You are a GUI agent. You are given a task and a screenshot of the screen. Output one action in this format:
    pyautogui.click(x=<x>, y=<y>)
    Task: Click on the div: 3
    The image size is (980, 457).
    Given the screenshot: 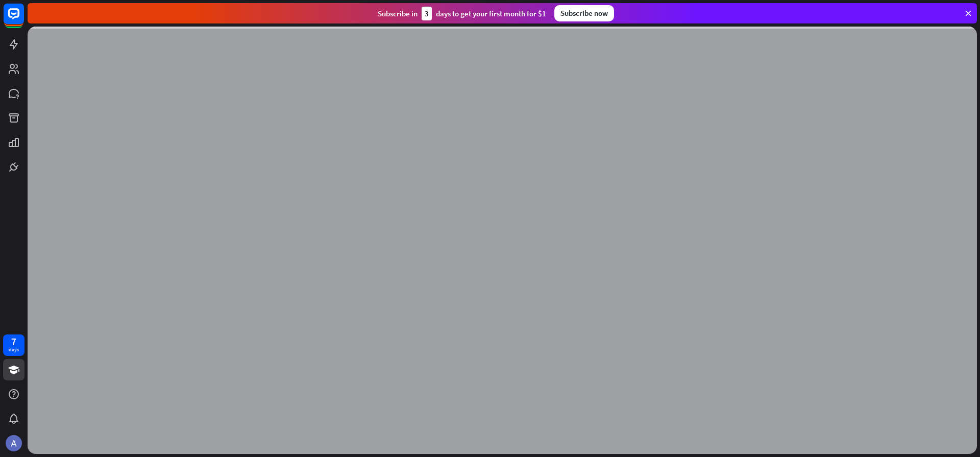 What is the action you would take?
    pyautogui.click(x=427, y=13)
    